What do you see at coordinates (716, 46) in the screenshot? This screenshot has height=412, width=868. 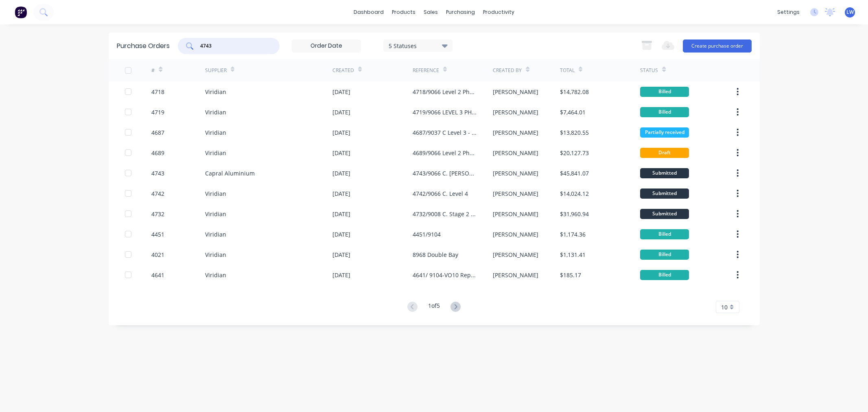 I see `button: Create purchase order` at bounding box center [716, 46].